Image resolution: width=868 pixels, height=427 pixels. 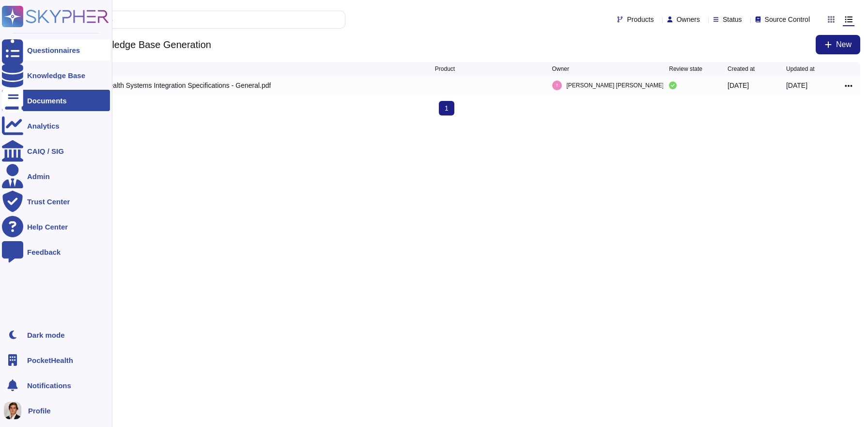 I want to click on span: Updated at, so click(x=800, y=69).